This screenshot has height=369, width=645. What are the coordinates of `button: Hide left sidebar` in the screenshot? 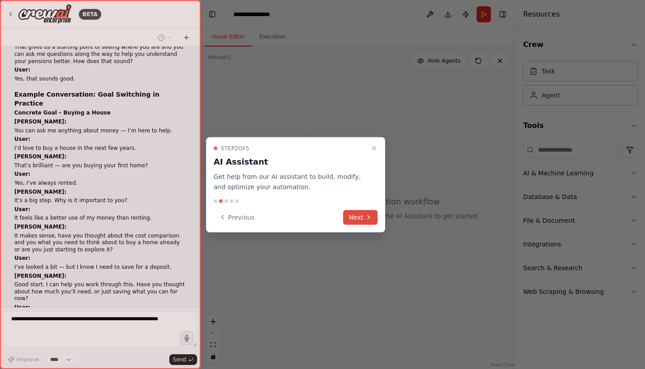 It's located at (212, 14).